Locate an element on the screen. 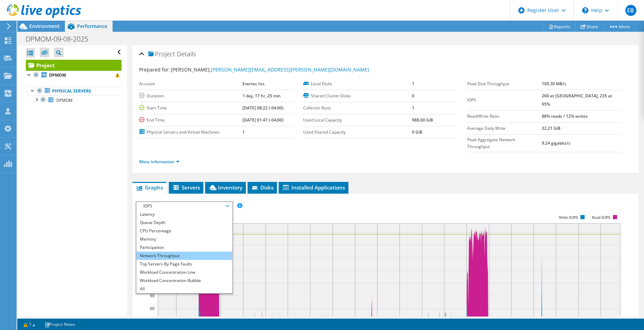 This screenshot has width=644, height=330. label: Peak Disk Throughput is located at coordinates (505, 84).